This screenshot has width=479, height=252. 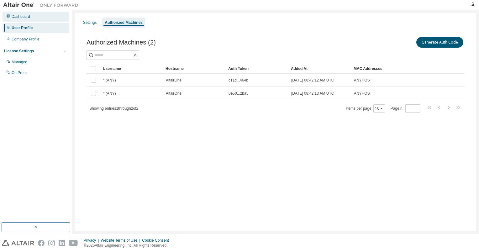 What do you see at coordinates (19, 51) in the screenshot?
I see `div: License Settings` at bounding box center [19, 51].